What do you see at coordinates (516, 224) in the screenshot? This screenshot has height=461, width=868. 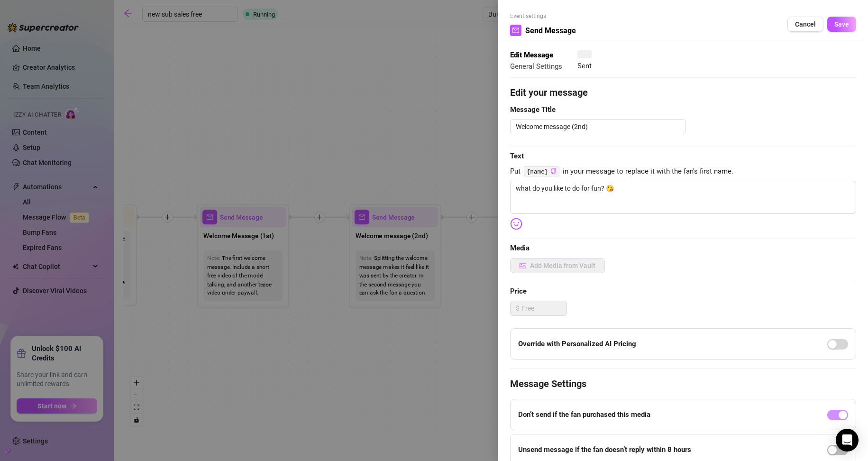 I see `img: svg%3e` at bounding box center [516, 224].